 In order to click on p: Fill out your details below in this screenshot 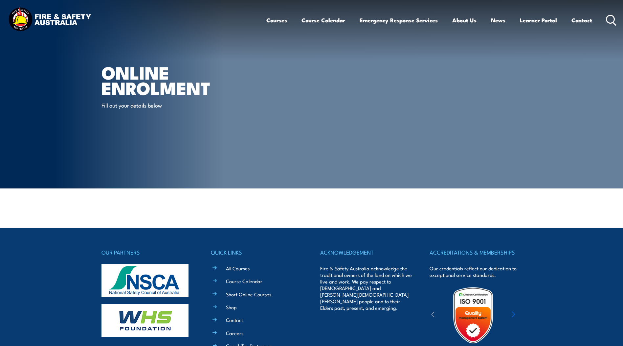, I will do `click(161, 105)`.